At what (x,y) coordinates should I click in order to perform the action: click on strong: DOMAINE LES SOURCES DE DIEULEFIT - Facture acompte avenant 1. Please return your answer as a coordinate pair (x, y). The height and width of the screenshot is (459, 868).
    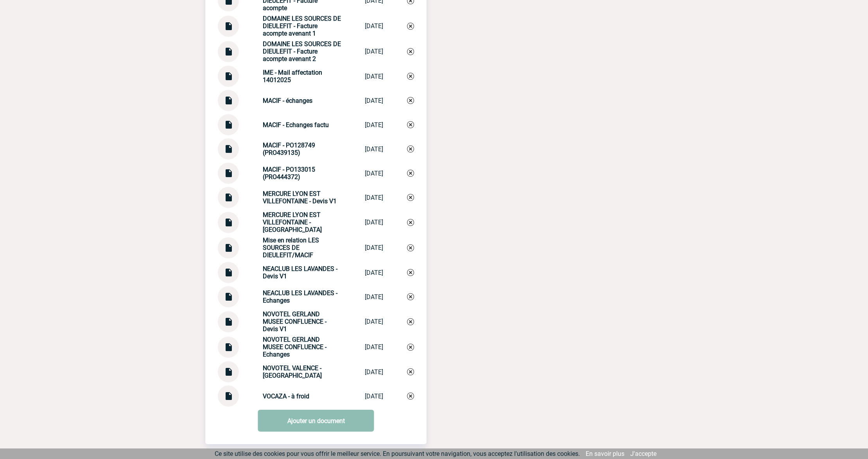
    Looking at the image, I should click on (302, 26).